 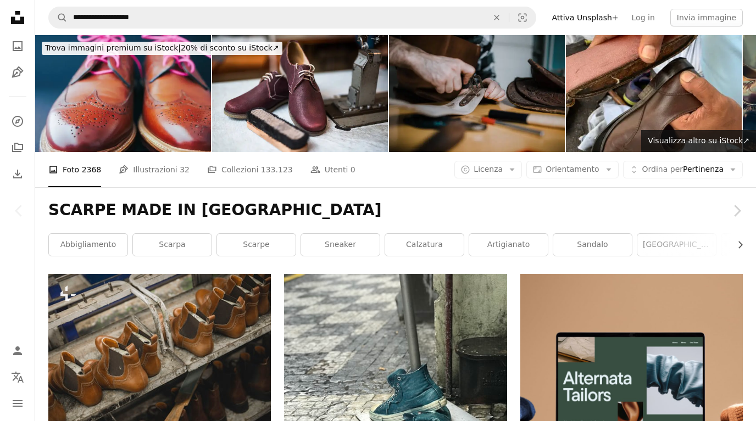 What do you see at coordinates (300, 93) in the screenshot?
I see `img: Bellissime scarpe in pelle su misura accanto alla macchina da cucire.` at bounding box center [300, 93].